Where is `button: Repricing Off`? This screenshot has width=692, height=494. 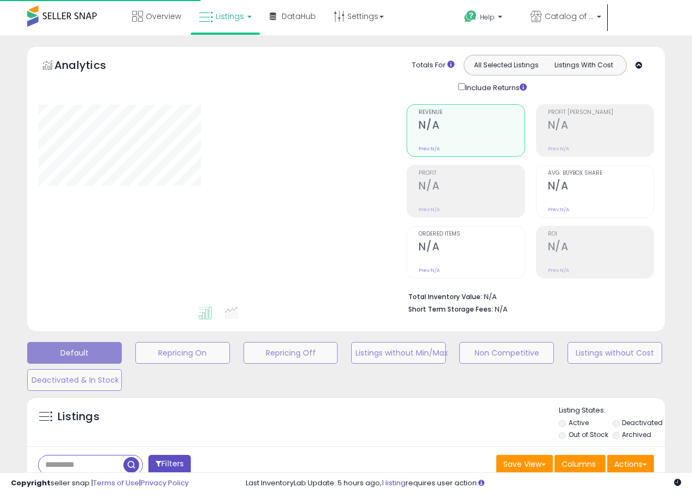
button: Repricing Off is located at coordinates (291, 353).